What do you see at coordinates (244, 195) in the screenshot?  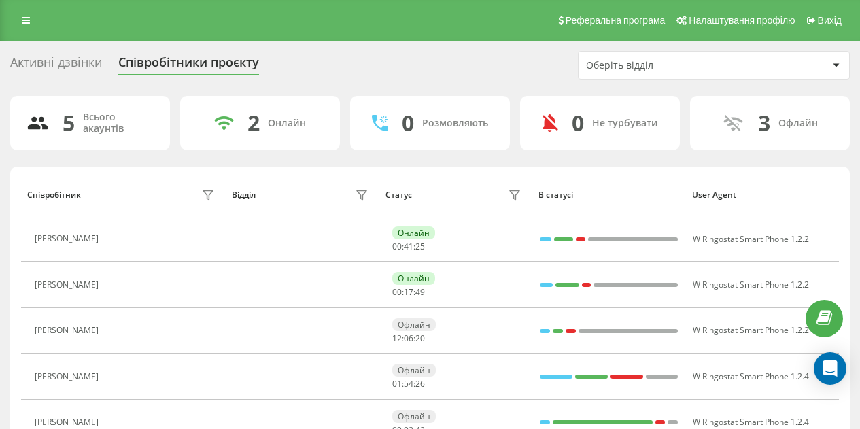 I see `div: Відділ` at bounding box center [244, 195].